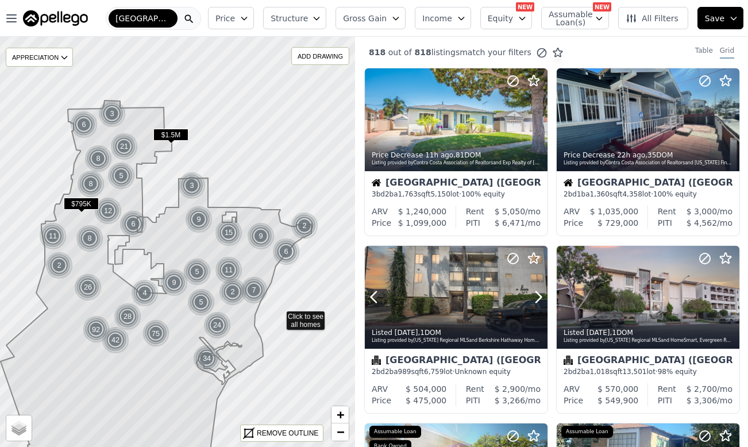 The height and width of the screenshot is (447, 748). I want to click on div: Price Decrease , 81 DOM, so click(457, 155).